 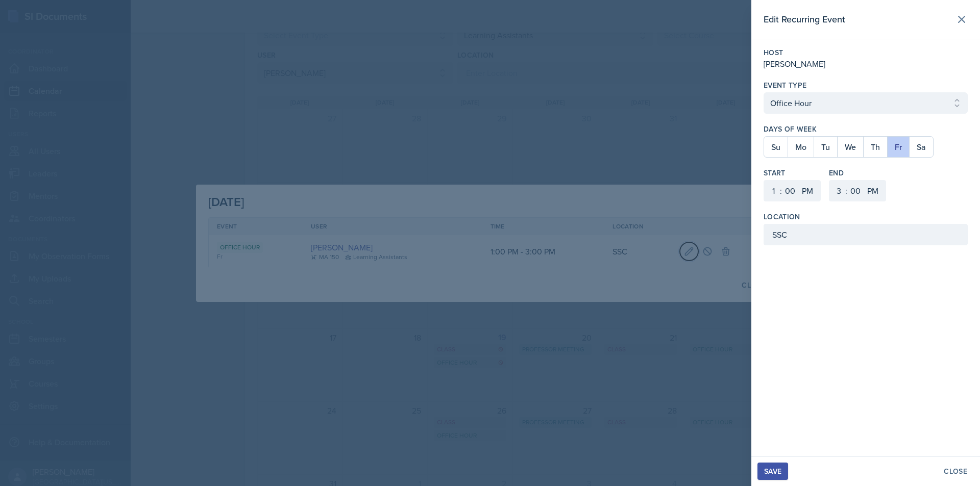 What do you see at coordinates (785, 85) in the screenshot?
I see `label: Event Type` at bounding box center [785, 85].